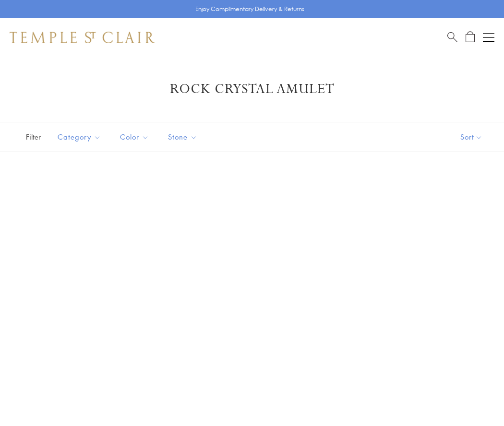 The image size is (504, 426). Describe the element at coordinates (452, 37) in the screenshot. I see `a: Search` at that location.